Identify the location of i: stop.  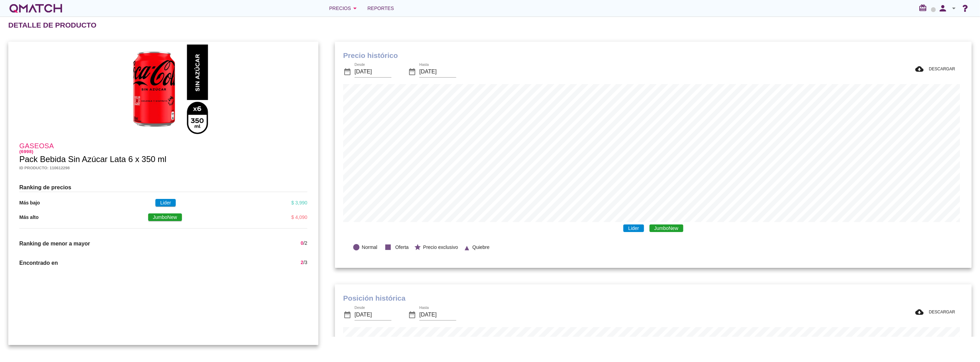
(388, 247).